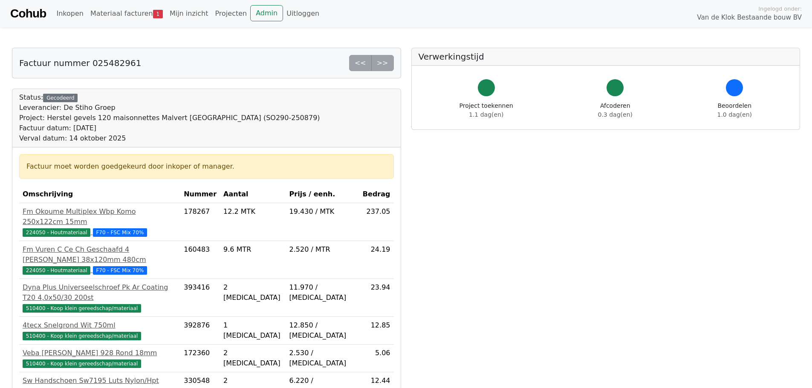  I want to click on span: Ingelogd onder:, so click(780, 9).